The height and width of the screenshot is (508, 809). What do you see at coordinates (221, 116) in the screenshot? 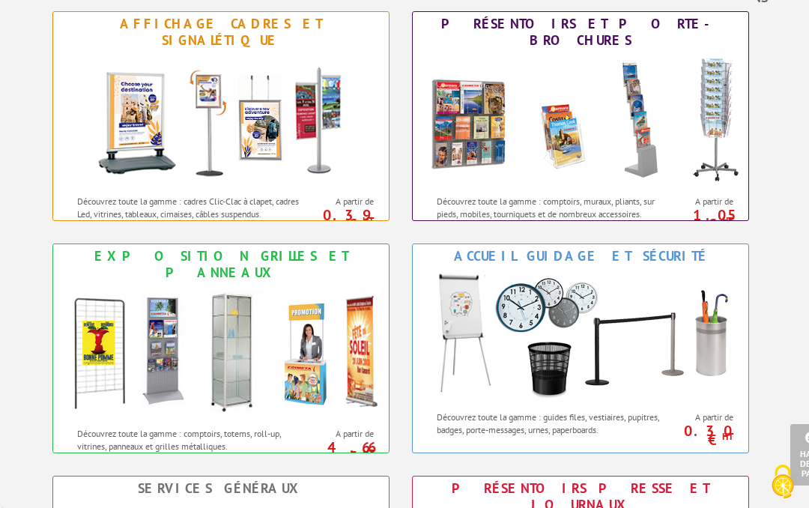
I see `a: Affichage Cadres et Signalétique Affichage Cadres et Signalétique Découvrez toute la gamme : cadr...` at bounding box center [221, 116].